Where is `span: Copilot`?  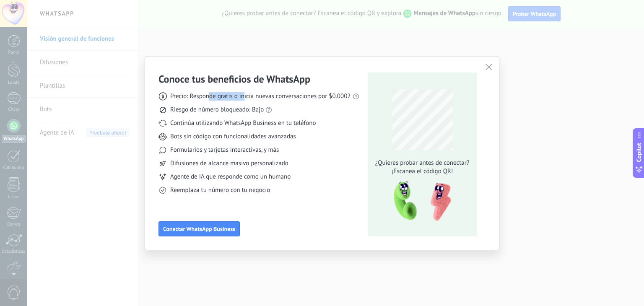 span: Copilot is located at coordinates (639, 153).